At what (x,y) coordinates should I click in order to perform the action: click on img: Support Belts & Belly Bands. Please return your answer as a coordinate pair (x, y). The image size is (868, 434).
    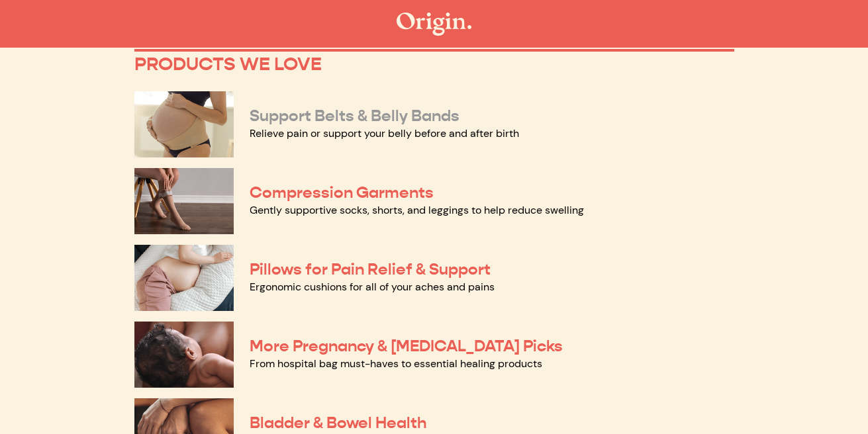
    Looking at the image, I should click on (184, 125).